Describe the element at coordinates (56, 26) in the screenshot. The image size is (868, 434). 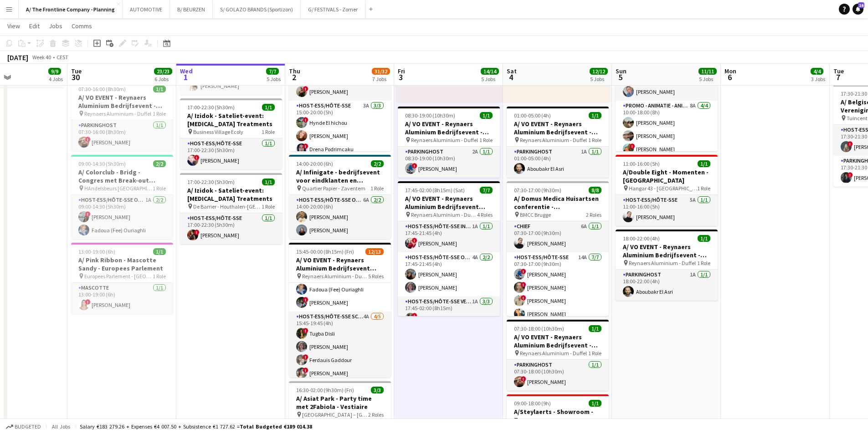
I see `a: Jobs` at that location.